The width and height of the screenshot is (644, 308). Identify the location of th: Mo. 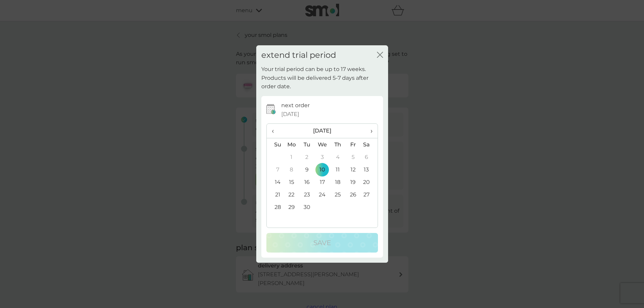
(292, 145).